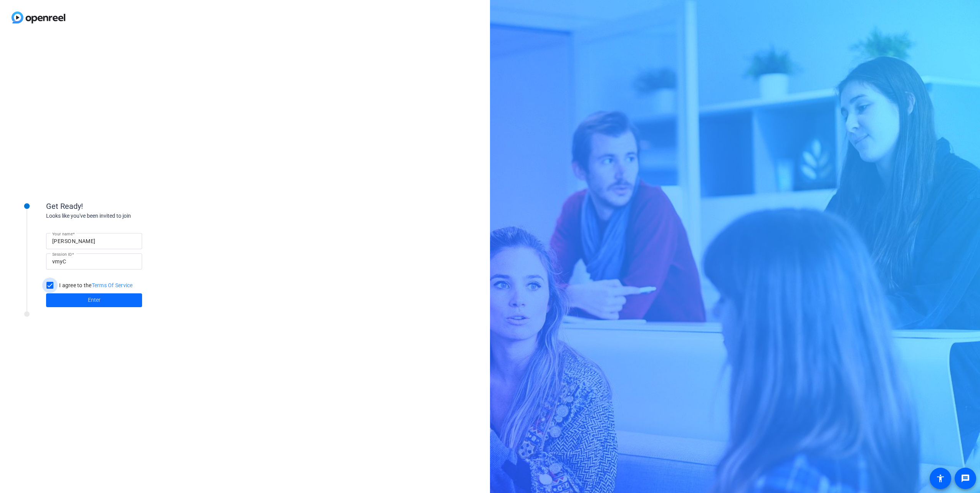 This screenshot has height=493, width=980. What do you see at coordinates (94, 300) in the screenshot?
I see `span: Enter` at bounding box center [94, 300].